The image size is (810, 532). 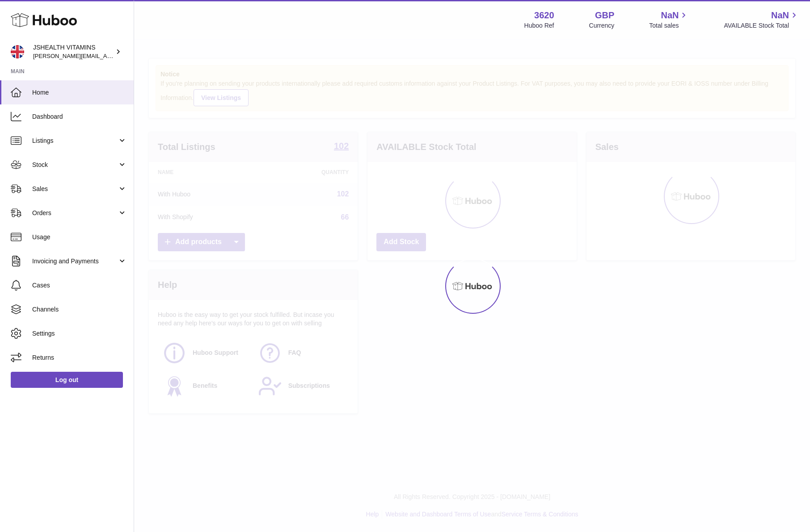 I want to click on div: Currency, so click(x=601, y=26).